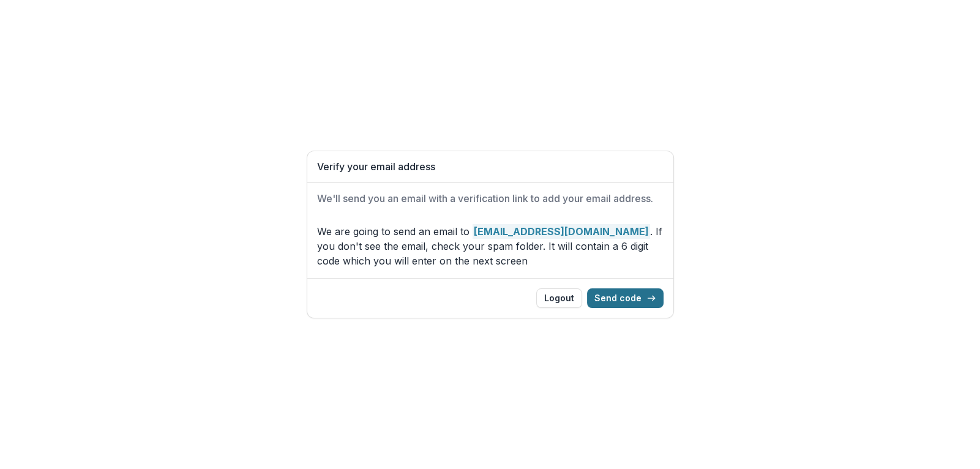  Describe the element at coordinates (625, 298) in the screenshot. I see `button: Send code` at that location.